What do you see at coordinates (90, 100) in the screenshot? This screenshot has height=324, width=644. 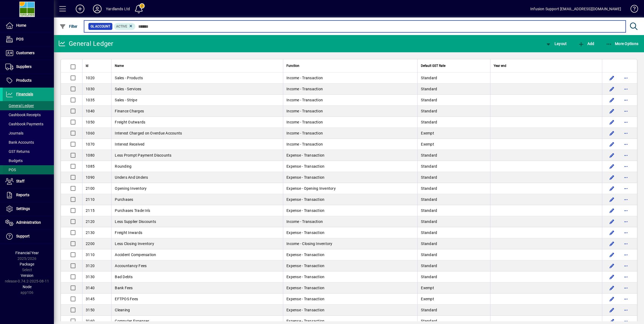 I see `span: 1035` at bounding box center [90, 100].